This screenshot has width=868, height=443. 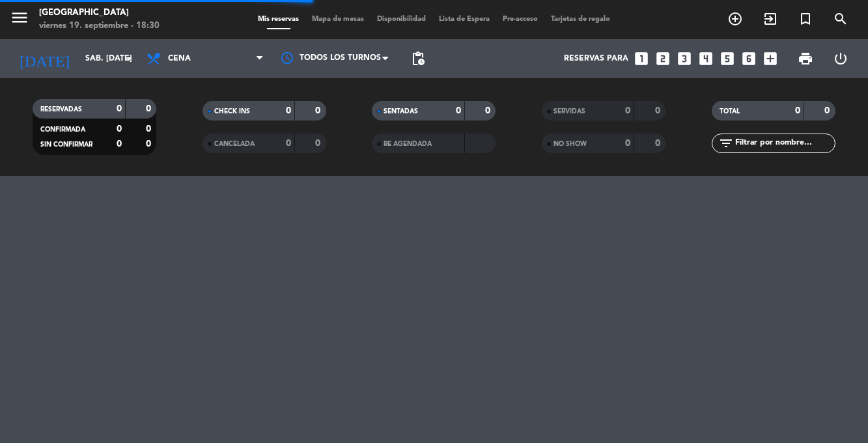 I want to click on span: SENTADAS, so click(x=400, y=111).